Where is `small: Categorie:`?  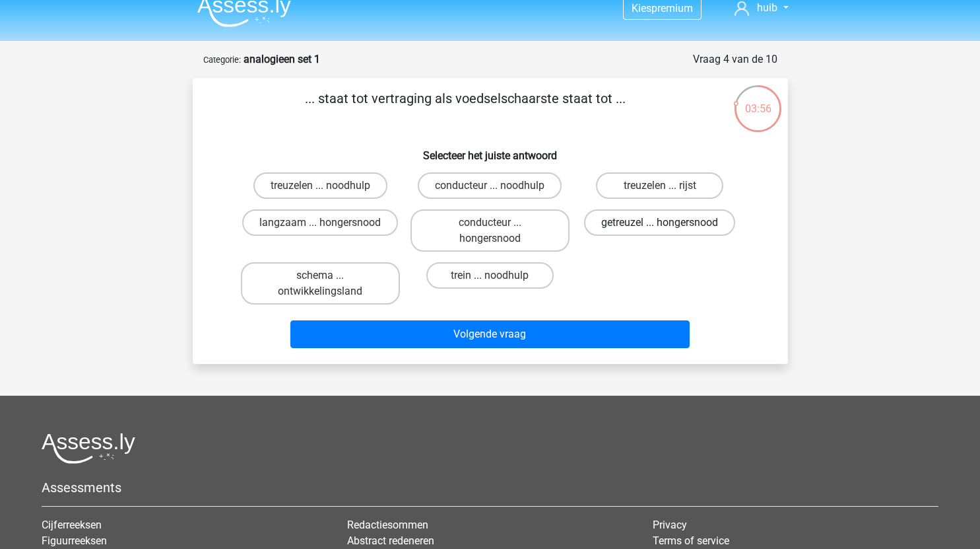
small: Categorie: is located at coordinates (222, 60).